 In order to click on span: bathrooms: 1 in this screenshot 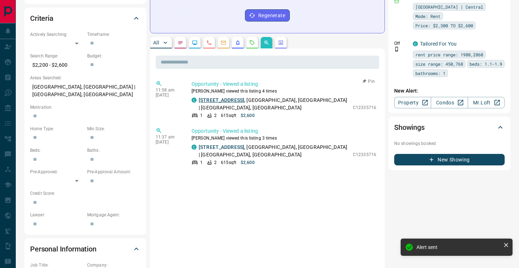, I will do `click(430, 73)`.